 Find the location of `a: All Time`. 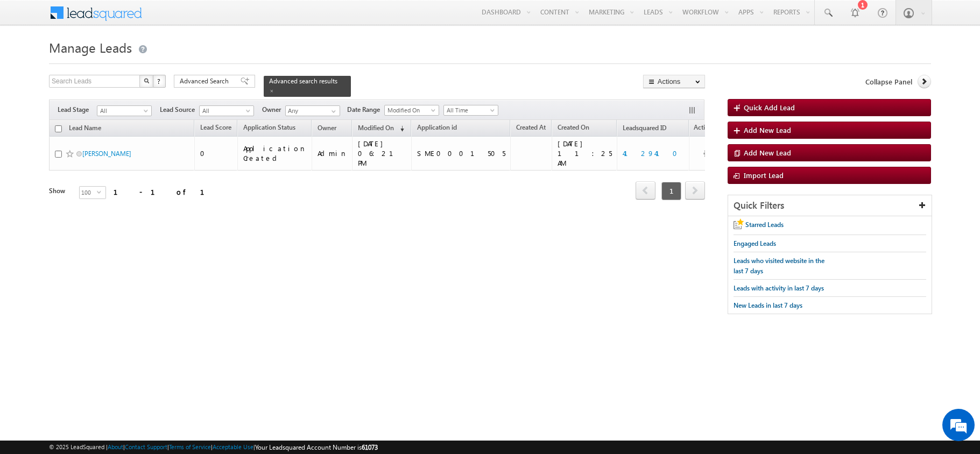

a: All Time is located at coordinates (471, 110).